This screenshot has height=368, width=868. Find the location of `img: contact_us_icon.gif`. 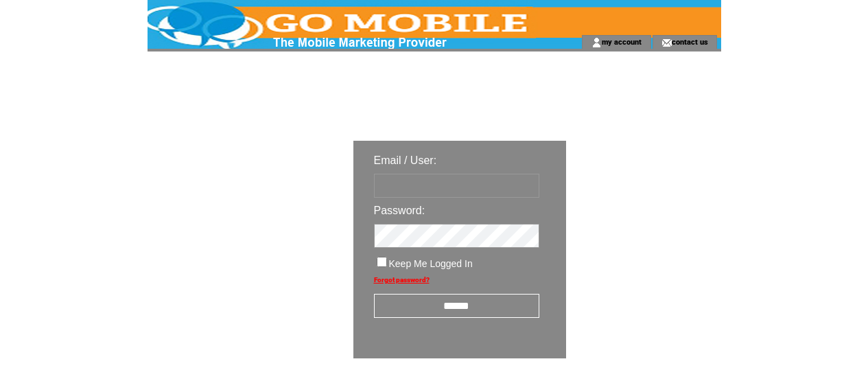

img: contact_us_icon.gif is located at coordinates (666, 42).